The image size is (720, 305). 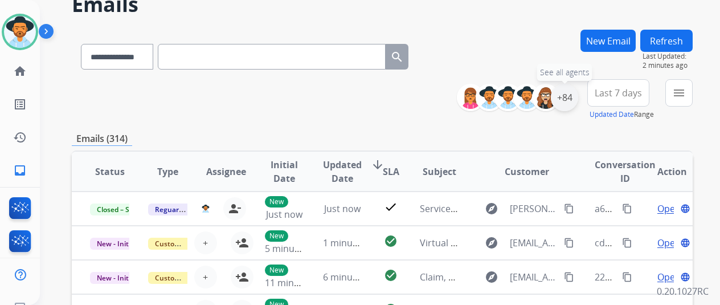 What do you see at coordinates (121, 209) in the screenshot?
I see `span: Closed – Solved` at bounding box center [121, 209].